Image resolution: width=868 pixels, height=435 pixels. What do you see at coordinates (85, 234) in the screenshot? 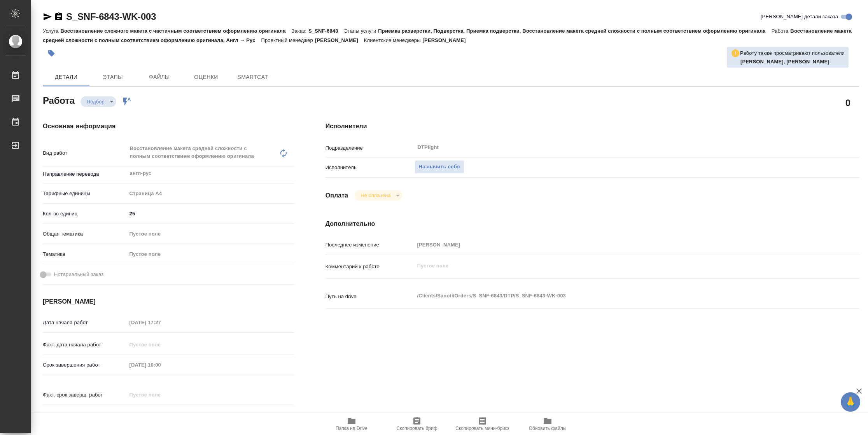
I see `p: Общая тематика` at bounding box center [85, 234].